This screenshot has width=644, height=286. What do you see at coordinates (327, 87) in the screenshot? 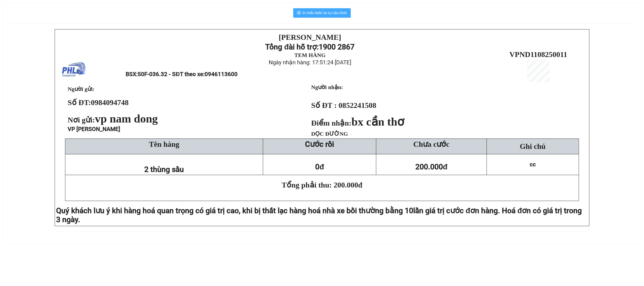
I see `strong: Người nhận:` at bounding box center [327, 87].